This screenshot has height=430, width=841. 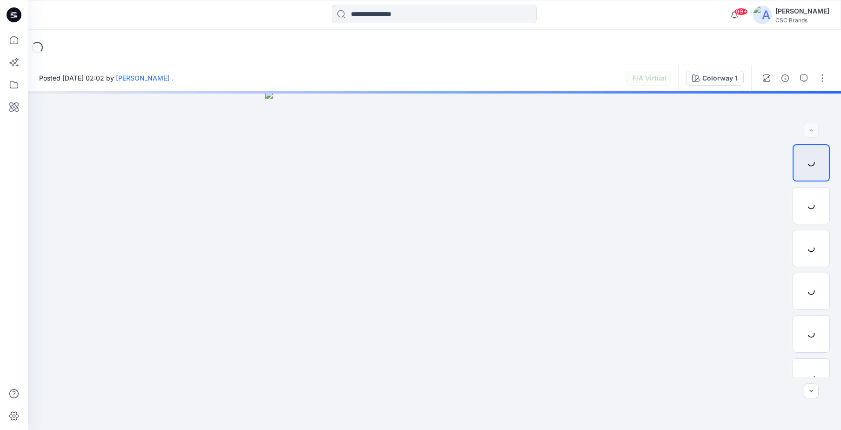 What do you see at coordinates (802, 20) in the screenshot?
I see `div: CSC Brands` at bounding box center [802, 20].